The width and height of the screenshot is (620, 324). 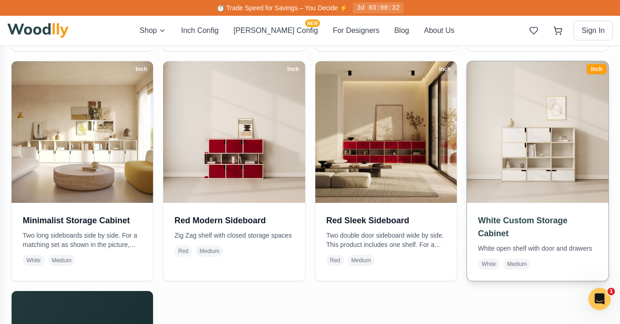 What do you see at coordinates (378, 8) in the screenshot?
I see `div: 3d 03:00:32` at bounding box center [378, 8].